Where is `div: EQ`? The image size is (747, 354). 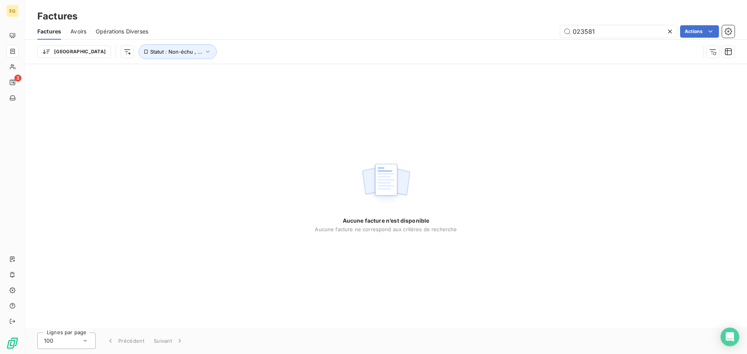
div: EQ is located at coordinates (12, 11).